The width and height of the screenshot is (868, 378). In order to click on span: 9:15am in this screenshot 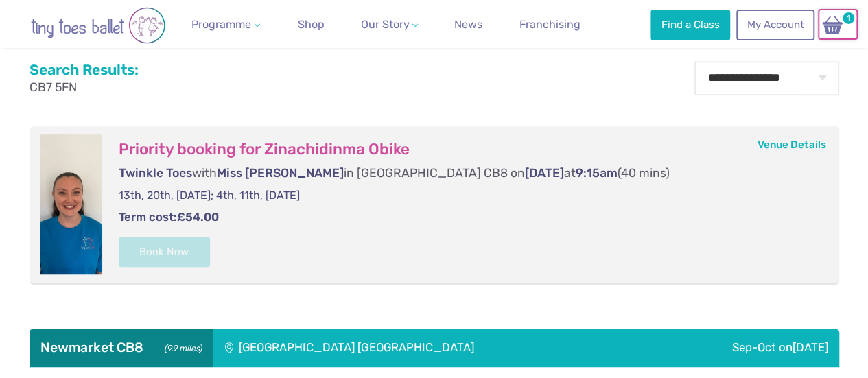, I will do `click(596, 173)`.